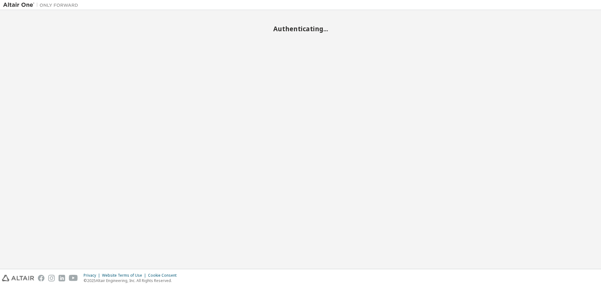  Describe the element at coordinates (42, 5) in the screenshot. I see `img: Altair One` at that location.